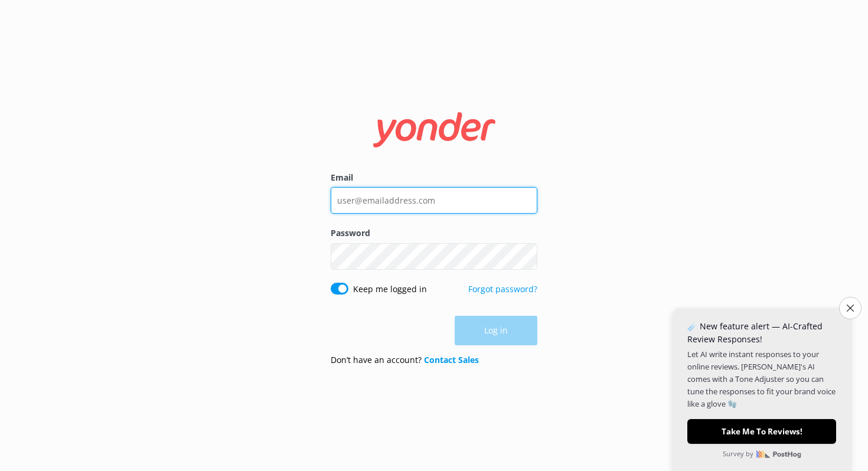 The image size is (868, 471). Describe the element at coordinates (502, 289) in the screenshot. I see `a: Forgot password?` at that location.